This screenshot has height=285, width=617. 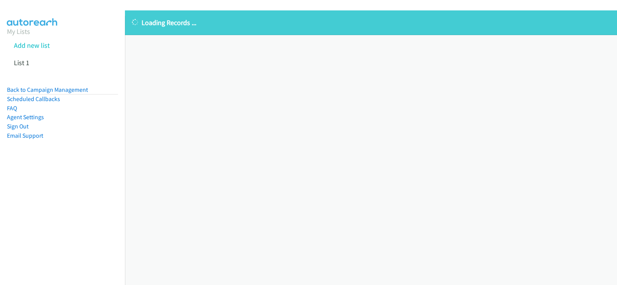 I want to click on a: List 1, so click(x=22, y=62).